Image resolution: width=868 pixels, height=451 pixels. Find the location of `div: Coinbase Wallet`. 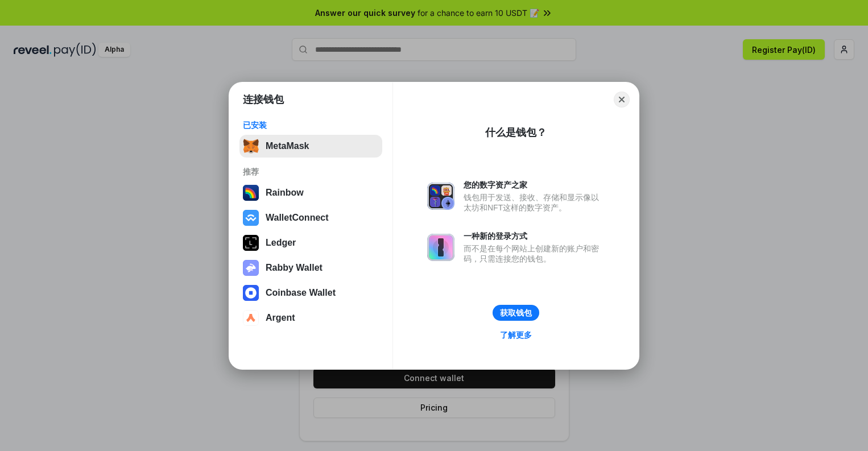

div: Coinbase Wallet is located at coordinates (301, 293).